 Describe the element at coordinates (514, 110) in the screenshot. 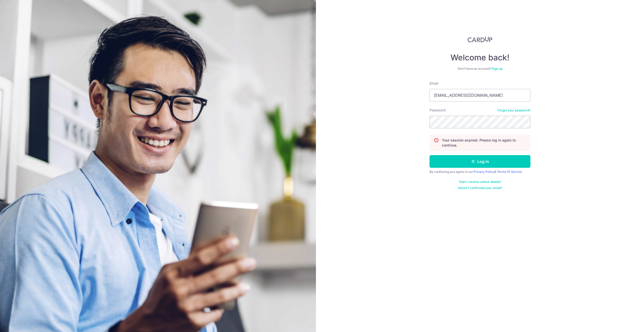

I see `a: Forgot your password?` at that location.